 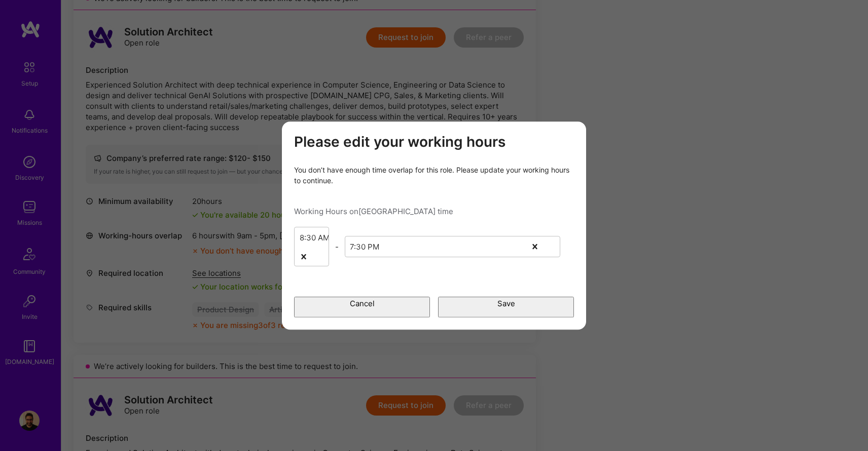 I want to click on div: 8:30 AM, so click(x=314, y=237).